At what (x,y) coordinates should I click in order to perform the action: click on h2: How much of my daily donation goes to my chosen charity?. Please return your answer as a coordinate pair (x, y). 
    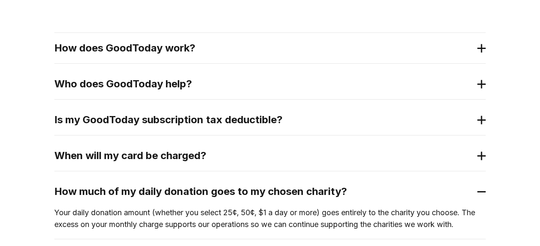
    Looking at the image, I should click on (263, 191).